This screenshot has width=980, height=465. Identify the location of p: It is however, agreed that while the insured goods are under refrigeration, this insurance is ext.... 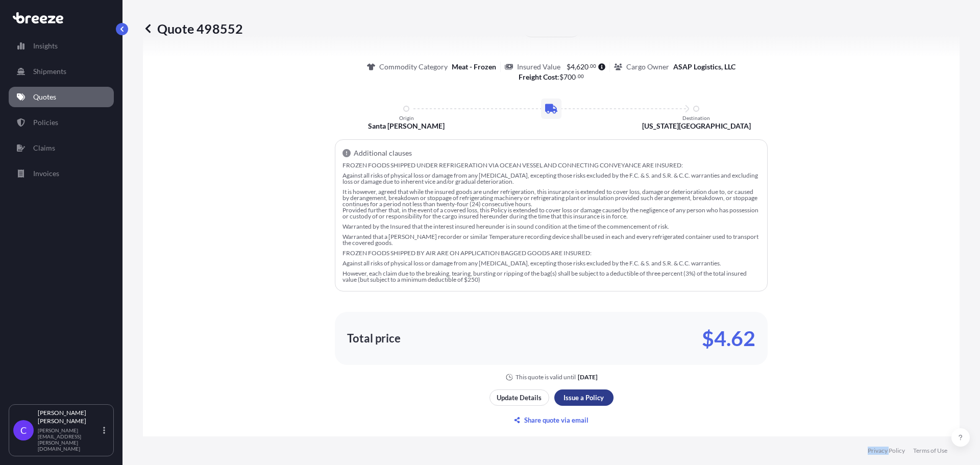
(551, 204).